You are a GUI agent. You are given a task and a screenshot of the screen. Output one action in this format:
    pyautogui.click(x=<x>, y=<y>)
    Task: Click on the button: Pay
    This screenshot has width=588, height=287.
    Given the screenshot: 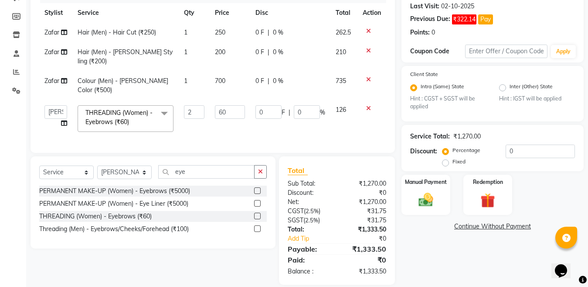 What is the action you would take?
    pyautogui.click(x=486, y=19)
    